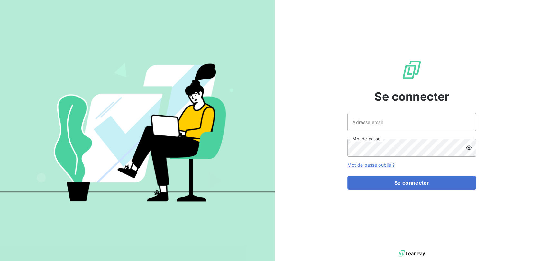  Describe the element at coordinates (411, 253) in the screenshot. I see `img: logo` at that location.